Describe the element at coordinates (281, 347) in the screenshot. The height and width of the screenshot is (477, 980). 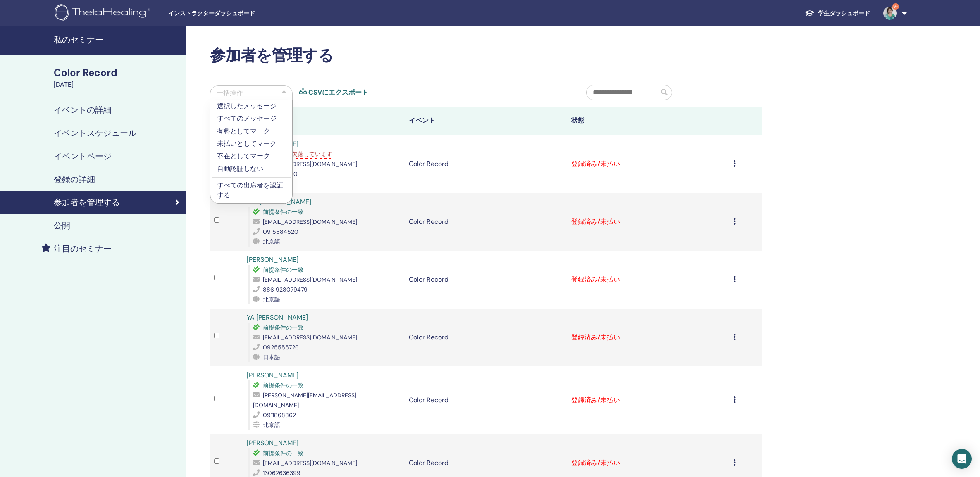
I see `span: 0925555726` at that location.